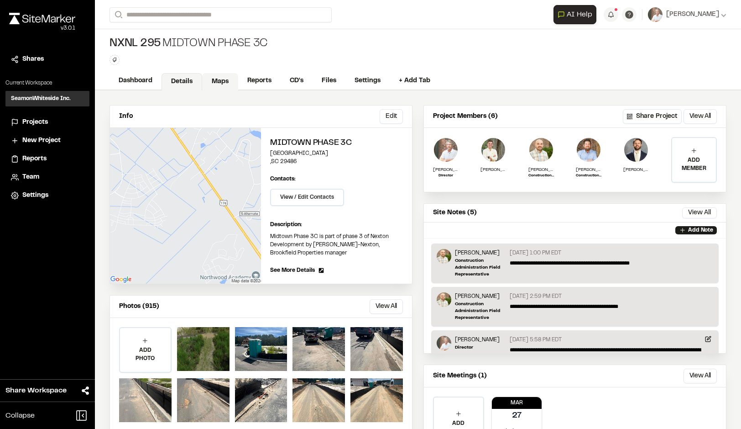  What do you see at coordinates (35, 195) in the screenshot?
I see `span: Settings` at bounding box center [35, 195].